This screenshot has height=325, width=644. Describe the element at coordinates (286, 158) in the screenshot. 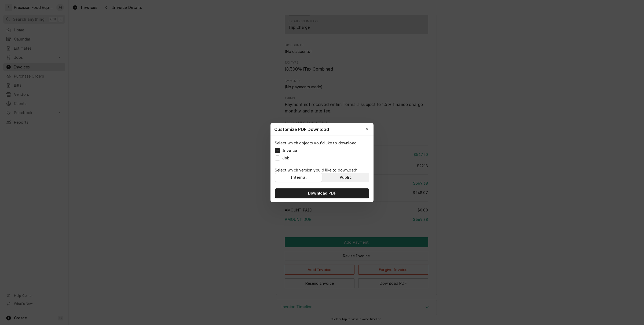

I see `label: Job` at that location.